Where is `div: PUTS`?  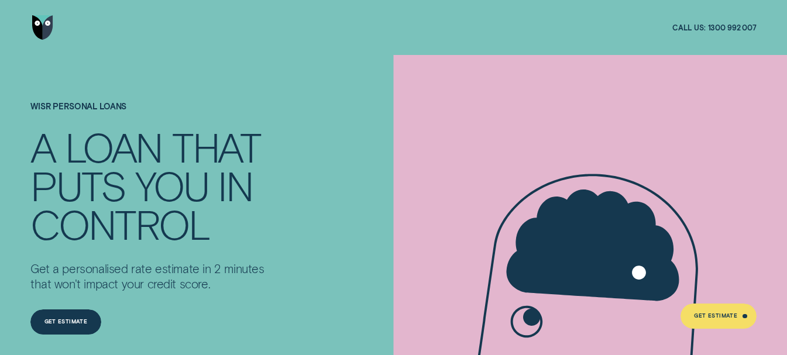
div: PUTS is located at coordinates (78, 185).